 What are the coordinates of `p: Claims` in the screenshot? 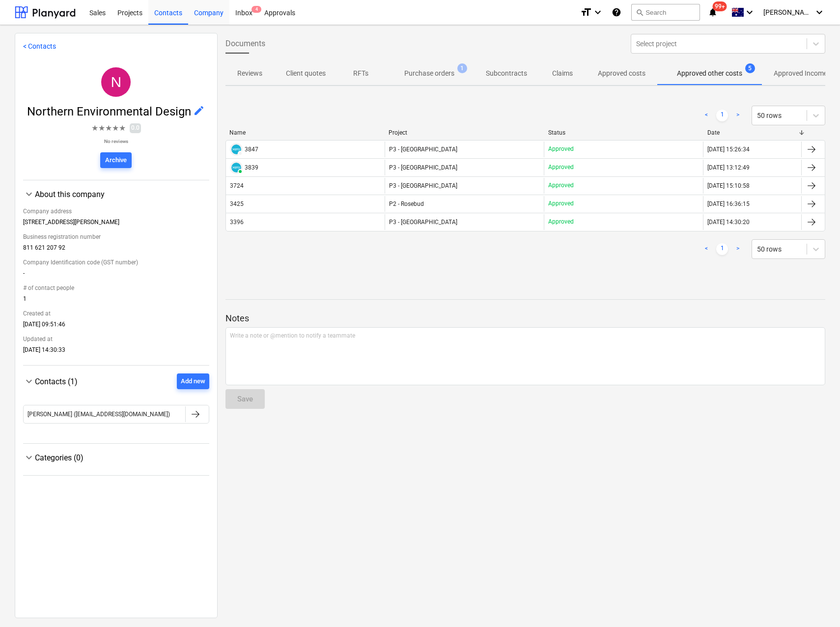 It's located at (563, 73).